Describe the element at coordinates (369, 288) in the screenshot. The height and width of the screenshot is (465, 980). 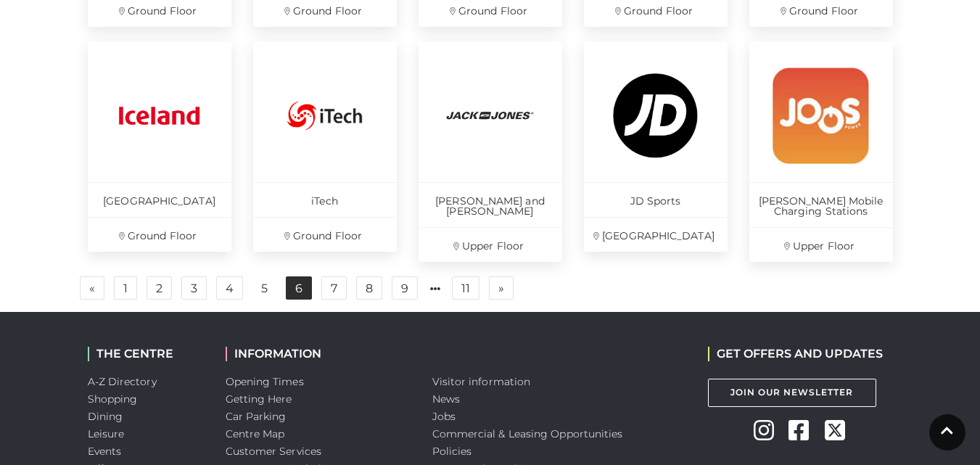
I see `a: 8` at that location.